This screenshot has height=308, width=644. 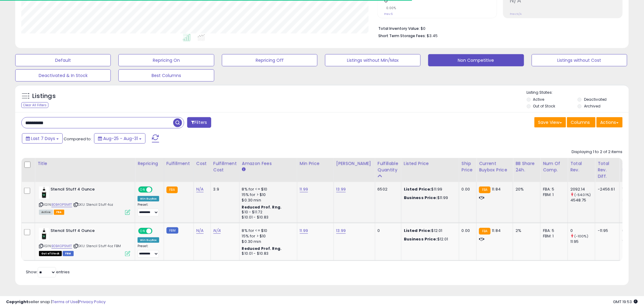 I want to click on div: Fulfillment Cost, so click(x=225, y=167).